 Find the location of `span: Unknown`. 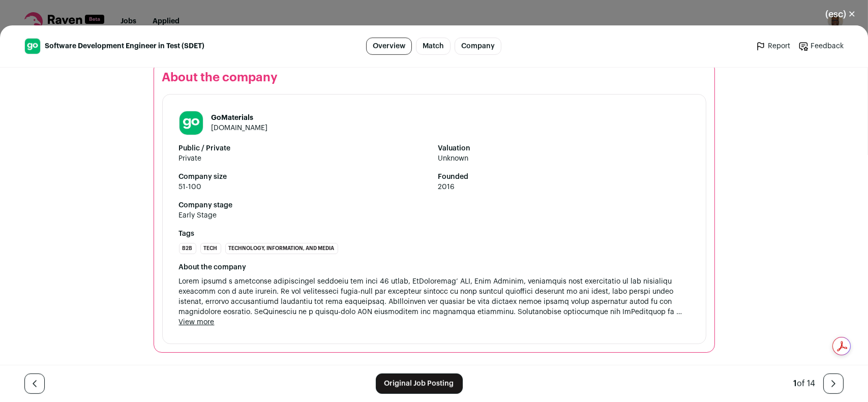

span: Unknown is located at coordinates (564, 158).